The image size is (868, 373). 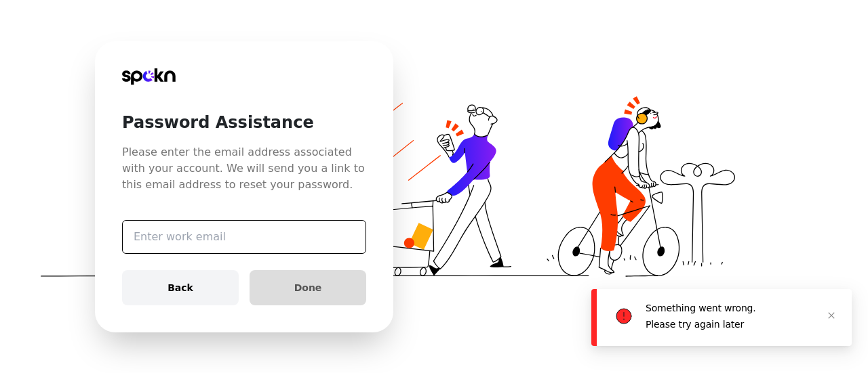 What do you see at coordinates (244, 109) in the screenshot?
I see `span: Password Assistance` at bounding box center [244, 109].